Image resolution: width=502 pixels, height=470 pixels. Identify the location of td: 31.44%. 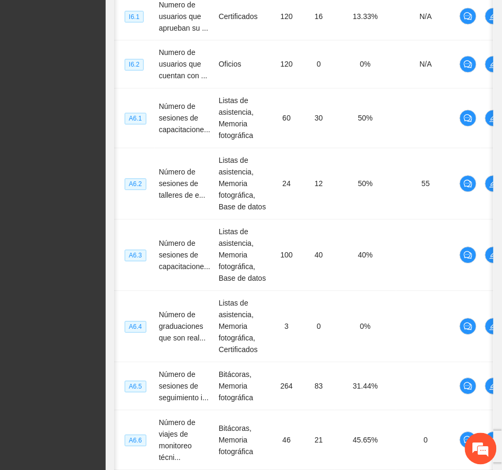
(365, 386).